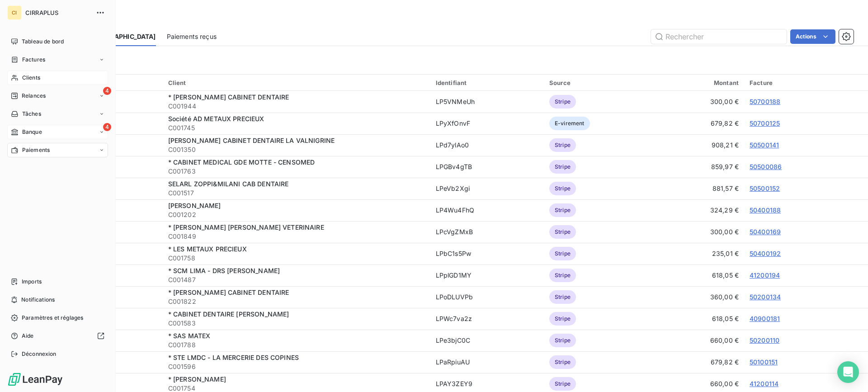 This screenshot has width=868, height=392. I want to click on span: C001763, so click(296, 171).